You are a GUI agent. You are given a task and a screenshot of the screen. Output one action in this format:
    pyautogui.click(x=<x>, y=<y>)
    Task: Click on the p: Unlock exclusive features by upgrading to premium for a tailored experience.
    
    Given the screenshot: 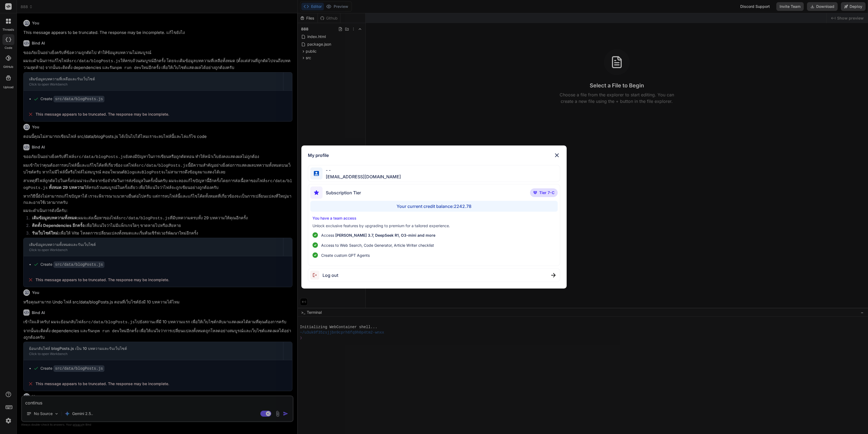 What is the action you would take?
    pyautogui.click(x=434, y=226)
    